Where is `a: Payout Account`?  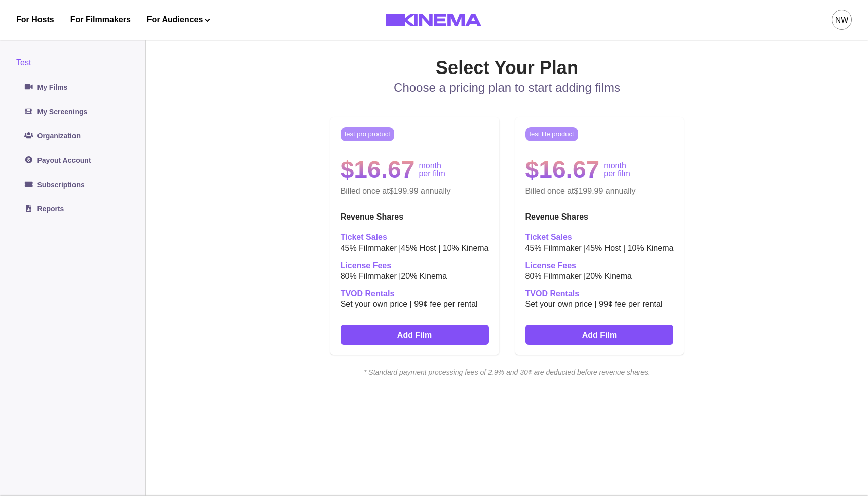 a: Payout Account is located at coordinates (72, 160).